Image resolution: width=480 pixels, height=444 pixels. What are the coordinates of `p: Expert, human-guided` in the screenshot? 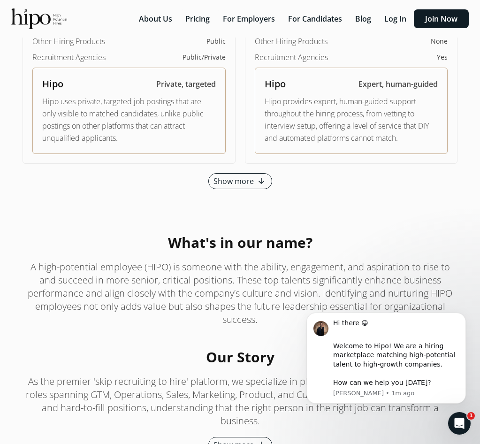 It's located at (398, 84).